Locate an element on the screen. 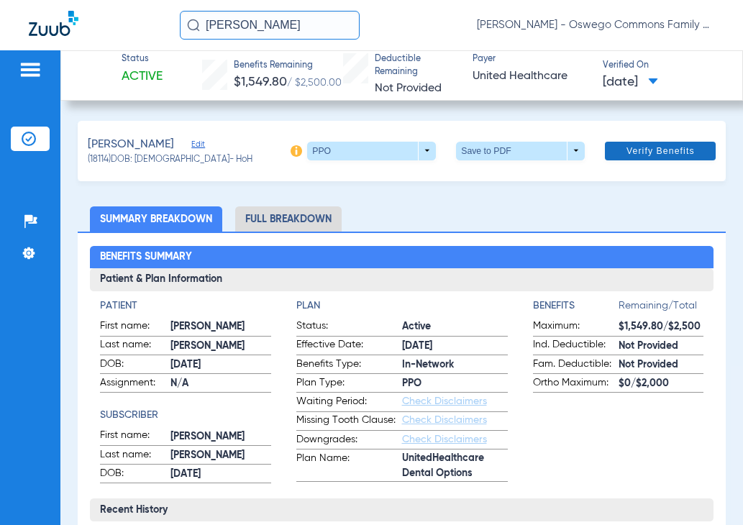 The width and height of the screenshot is (743, 525). span: Remaining/Total is located at coordinates (661, 309).